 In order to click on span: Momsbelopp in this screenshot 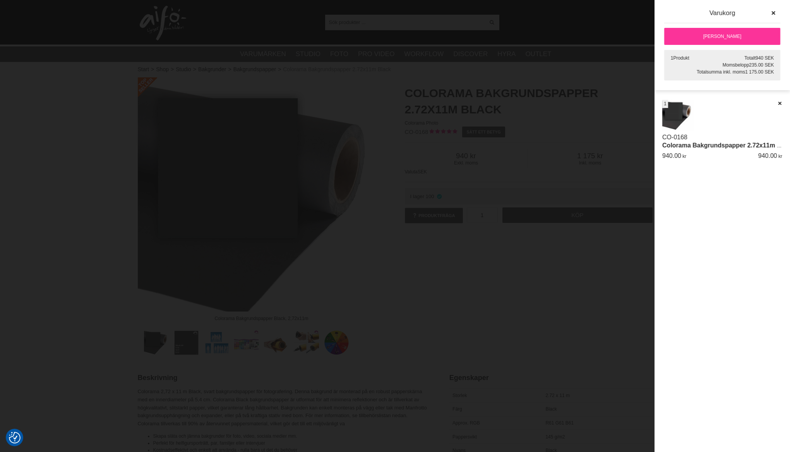, I will do `click(736, 65)`.